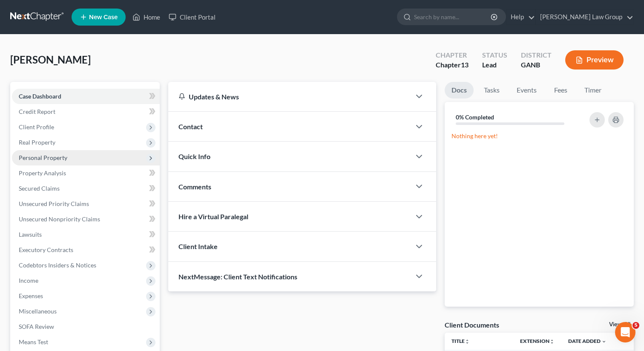  I want to click on span: Client Intake, so click(198, 246).